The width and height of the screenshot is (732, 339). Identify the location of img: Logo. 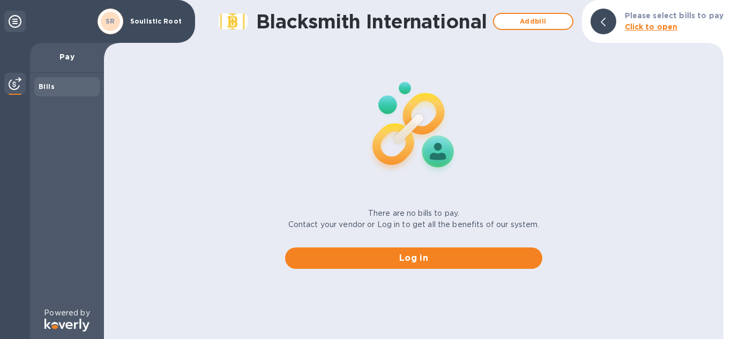
(67, 325).